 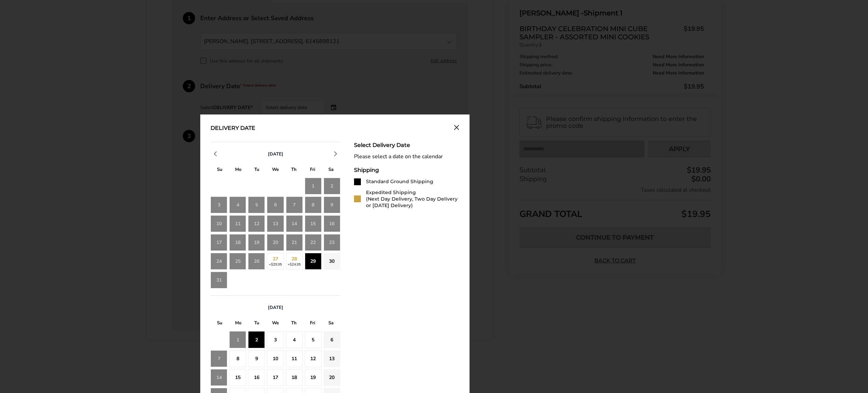 I want to click on button: Close calendar, so click(x=457, y=128).